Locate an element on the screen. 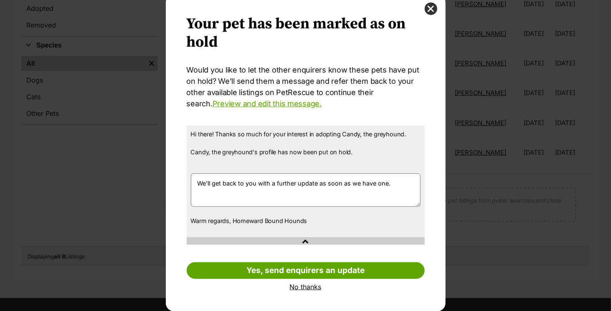  a: Yes, send enquirers an update is located at coordinates (306, 271).